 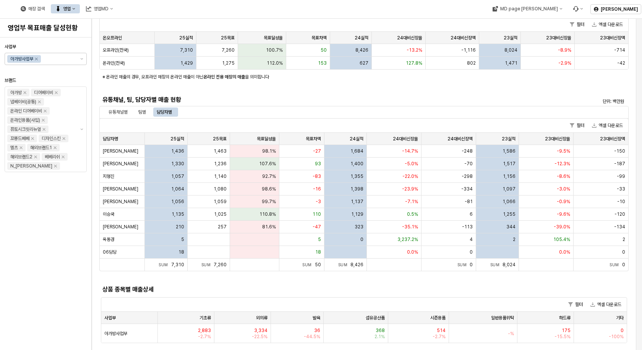 What do you see at coordinates (109, 239) in the screenshot?
I see `span: 옥동경` at bounding box center [109, 239].